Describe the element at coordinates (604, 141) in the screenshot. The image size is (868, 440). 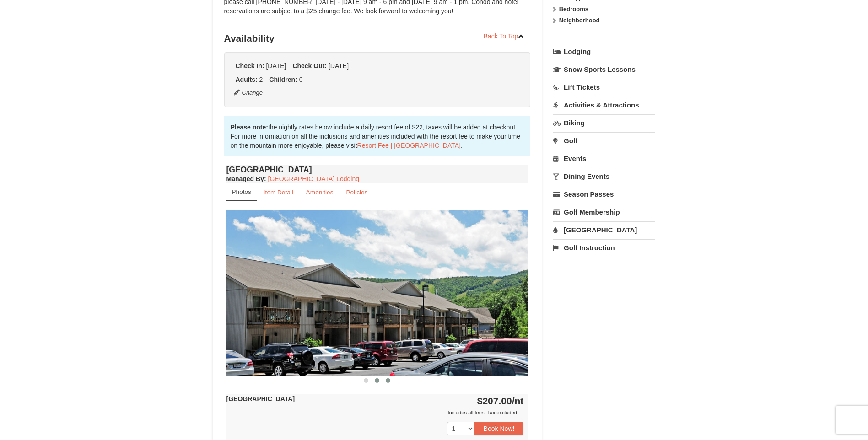
I see `a: Golf` at that location.